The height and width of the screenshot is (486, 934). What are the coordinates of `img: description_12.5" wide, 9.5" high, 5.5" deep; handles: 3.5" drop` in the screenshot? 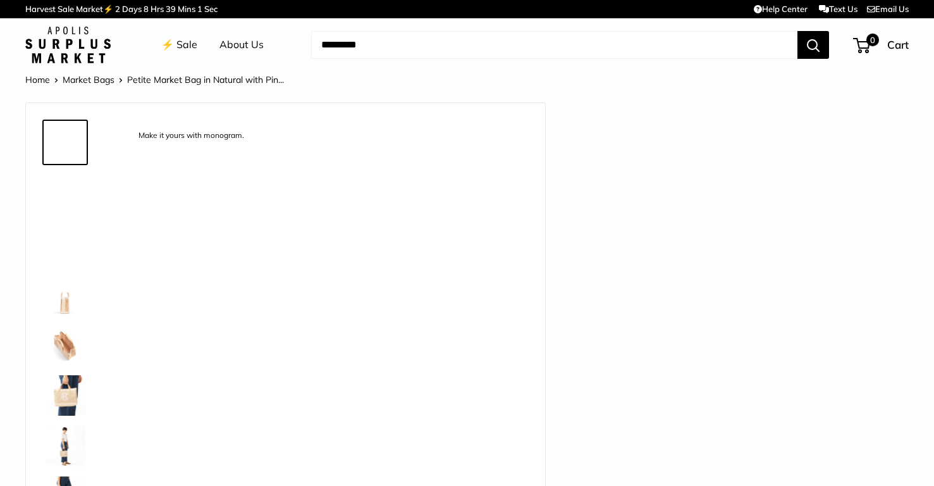 It's located at (65, 294).